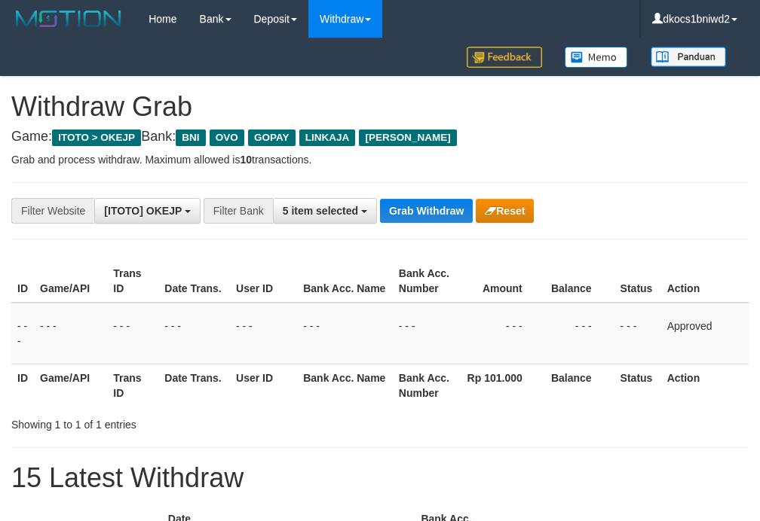 The height and width of the screenshot is (521, 760). Describe the element at coordinates (503, 385) in the screenshot. I see `th: Rp 101.000` at that location.